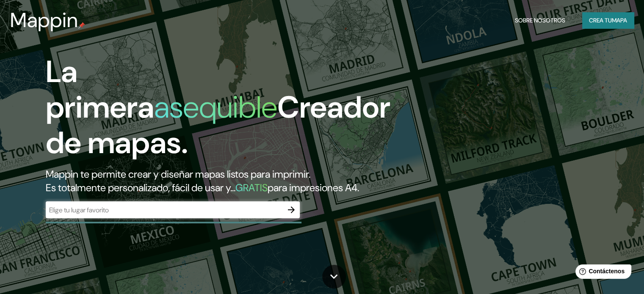 The height and width of the screenshot is (294, 644). Describe the element at coordinates (82, 25) in the screenshot. I see `img: pin de mapeo` at that location.